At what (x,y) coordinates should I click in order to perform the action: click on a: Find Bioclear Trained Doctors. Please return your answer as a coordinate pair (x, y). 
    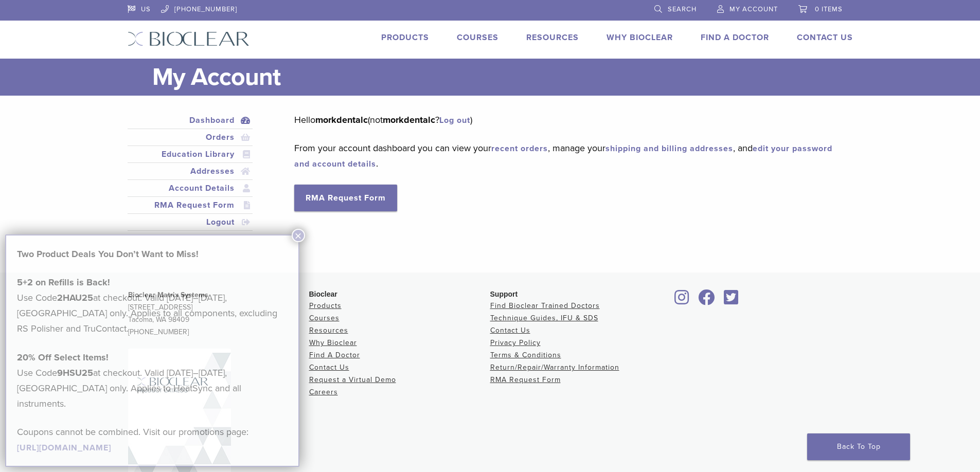
    Looking at the image, I should click on (545, 306).